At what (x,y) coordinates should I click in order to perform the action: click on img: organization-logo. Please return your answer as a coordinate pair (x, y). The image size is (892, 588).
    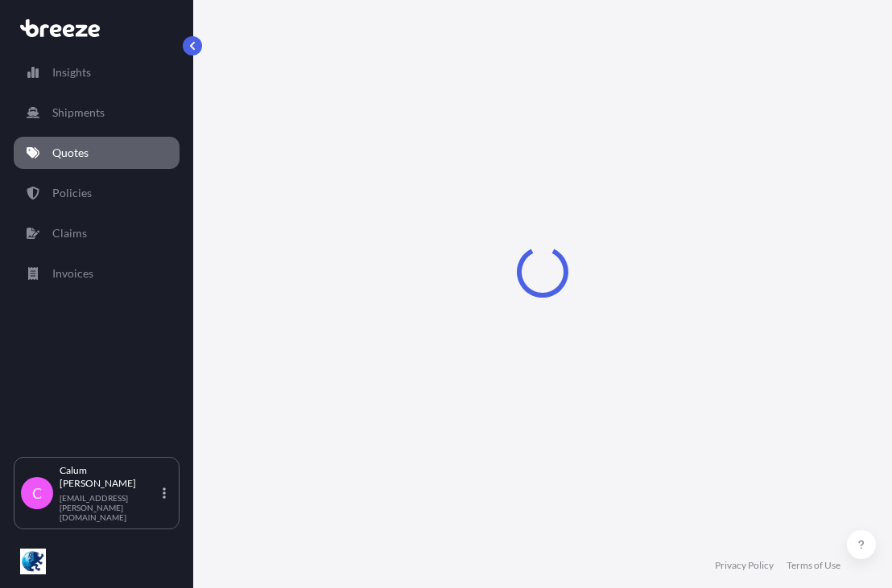
    Looking at the image, I should click on (33, 562).